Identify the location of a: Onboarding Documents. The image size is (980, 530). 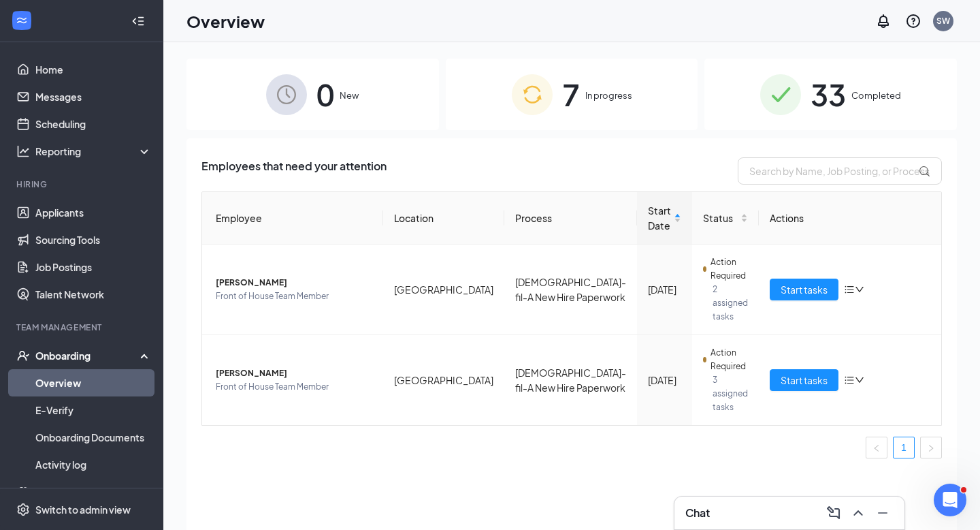
(93, 437).